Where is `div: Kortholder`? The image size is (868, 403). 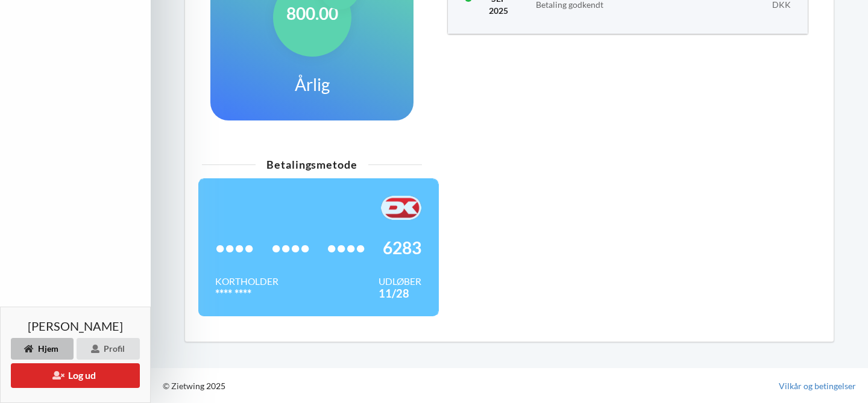
div: Kortholder is located at coordinates (247, 282).